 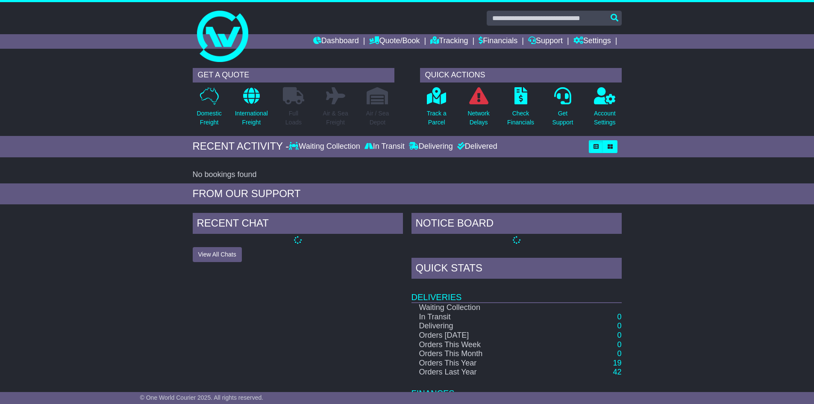 I want to click on td: Orders Last Year, so click(x=478, y=372).